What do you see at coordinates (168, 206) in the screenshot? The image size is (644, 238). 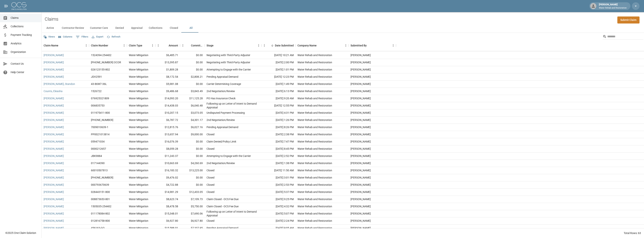 I see `div: $8,478.58` at bounding box center [168, 206].